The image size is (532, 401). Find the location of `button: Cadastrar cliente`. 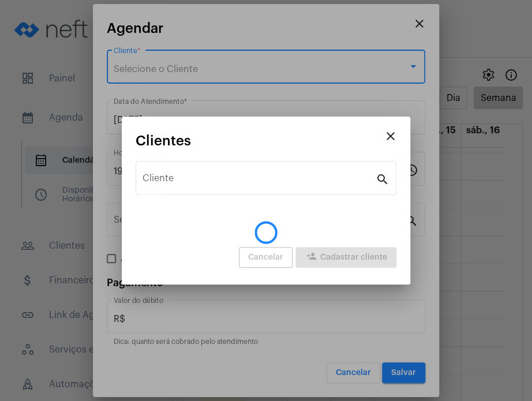

button: Cadastrar cliente is located at coordinates (346, 258).